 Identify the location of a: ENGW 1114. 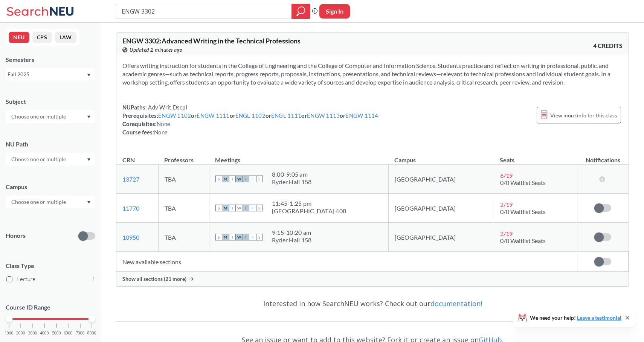
(362, 115).